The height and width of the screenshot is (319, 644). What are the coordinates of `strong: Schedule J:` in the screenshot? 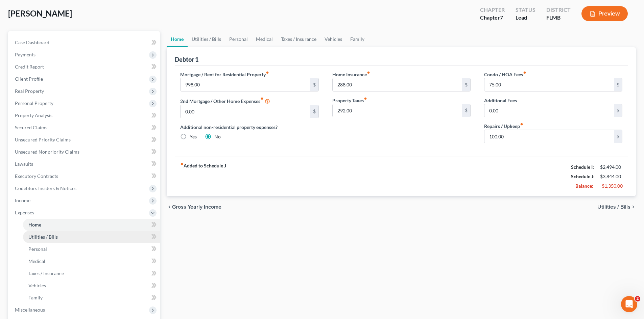 It's located at (583, 176).